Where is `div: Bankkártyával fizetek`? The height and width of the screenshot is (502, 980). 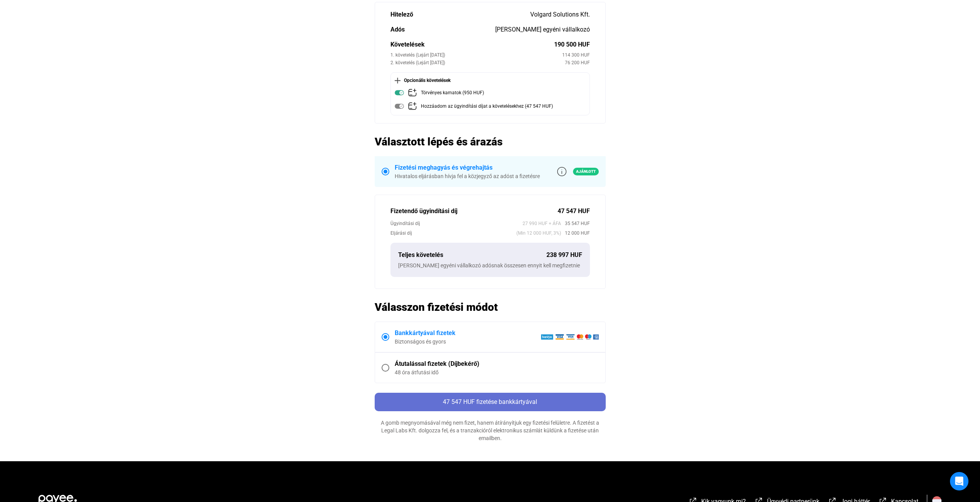 div: Bankkártyával fizetek is located at coordinates (467, 333).